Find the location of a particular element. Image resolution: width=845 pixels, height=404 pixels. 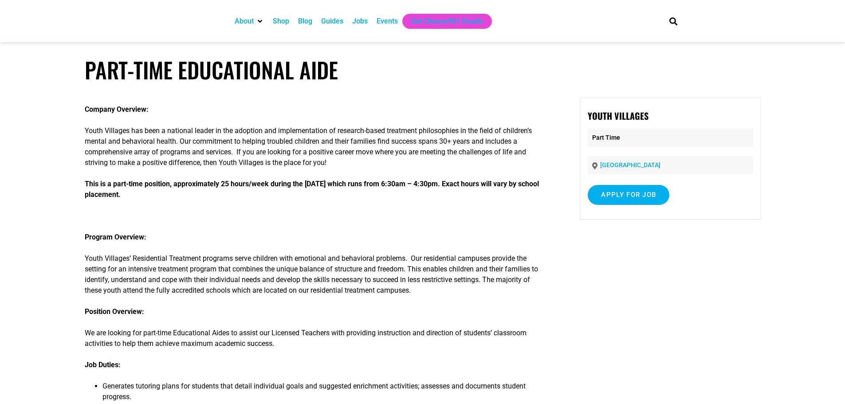

strong: Company Overview: is located at coordinates (117, 109).